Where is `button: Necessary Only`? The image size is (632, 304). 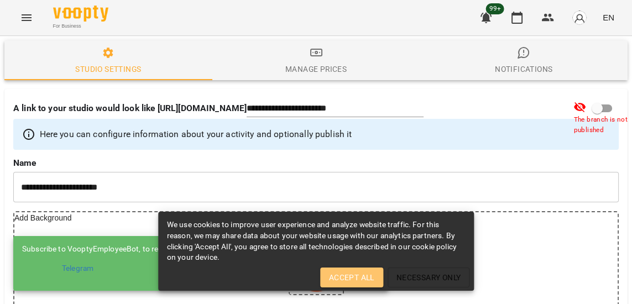 button: Necessary Only is located at coordinates (429, 278).